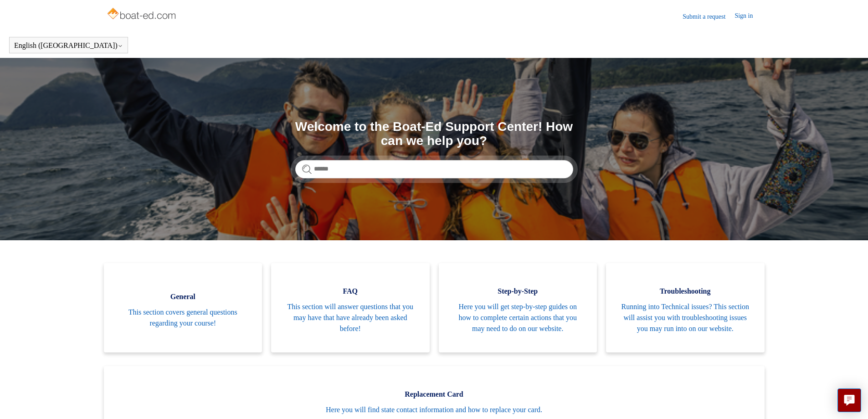 The height and width of the screenshot is (419, 868). Describe the element at coordinates (350, 318) in the screenshot. I see `span: This section will answer questions that you may have that have already been asked before!` at that location.